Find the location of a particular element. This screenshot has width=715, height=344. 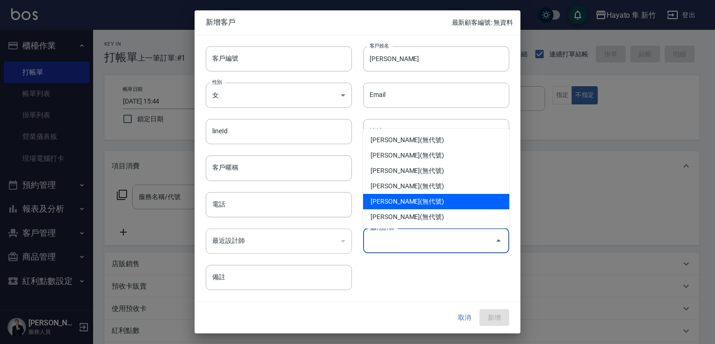

label: 性別 is located at coordinates (217, 81).